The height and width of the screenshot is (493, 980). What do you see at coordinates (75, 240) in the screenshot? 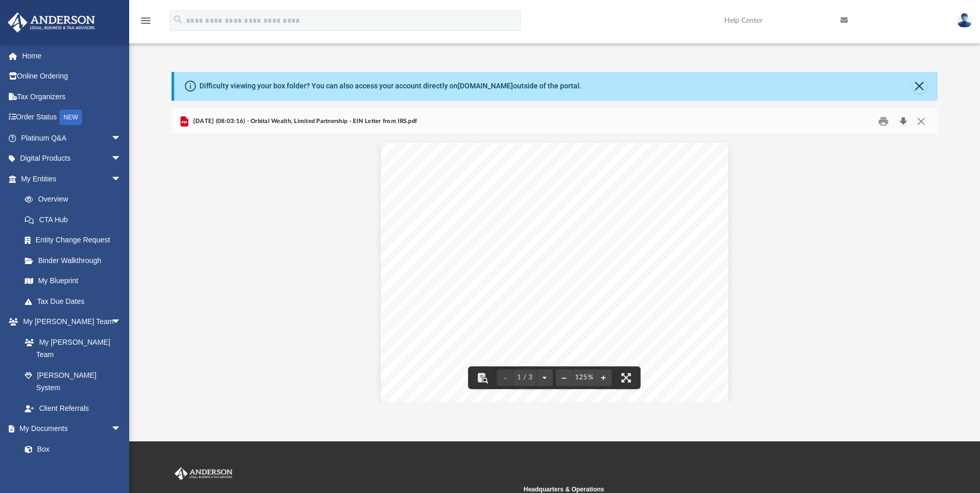
I see `a: Entity Change Request` at bounding box center [75, 240].